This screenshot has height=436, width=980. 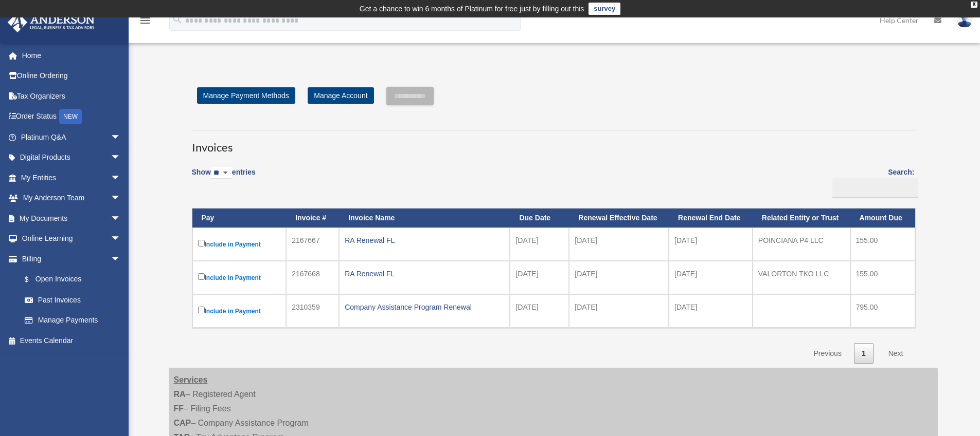 I want to click on td: 795.00, so click(x=883, y=311).